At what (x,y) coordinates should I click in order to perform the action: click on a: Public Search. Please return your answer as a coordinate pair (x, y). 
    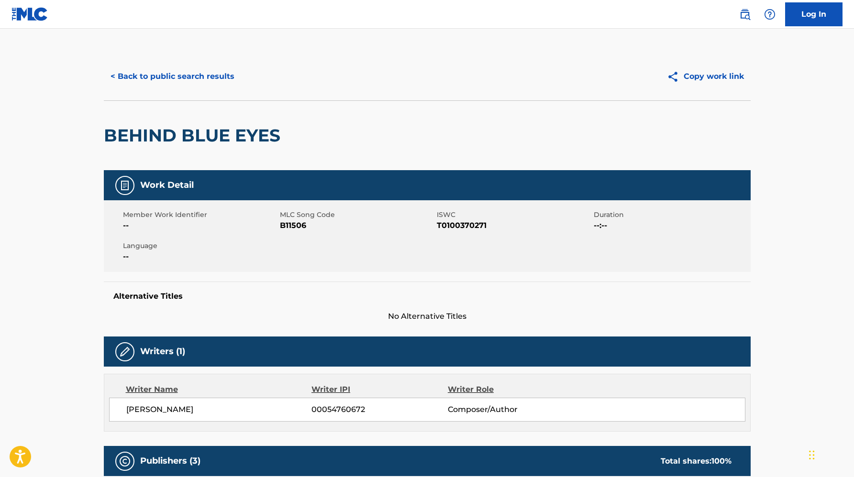
    Looking at the image, I should click on (745, 14).